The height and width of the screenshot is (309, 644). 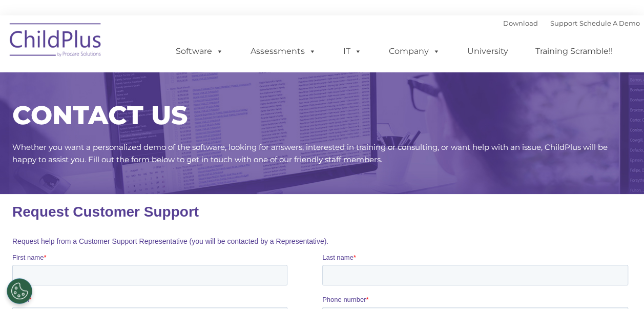 What do you see at coordinates (310, 153) in the screenshot?
I see `span: Whether you want a personalized demo of the software, looking for answers, interested in training...` at bounding box center [310, 153].